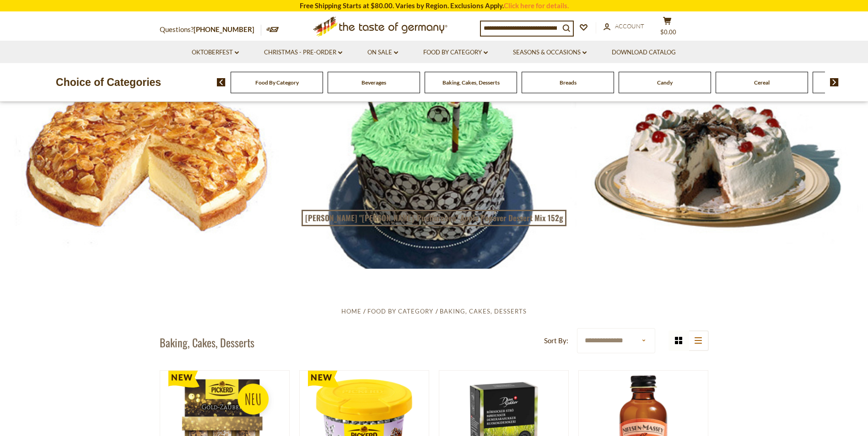  I want to click on span: Breads, so click(568, 82).